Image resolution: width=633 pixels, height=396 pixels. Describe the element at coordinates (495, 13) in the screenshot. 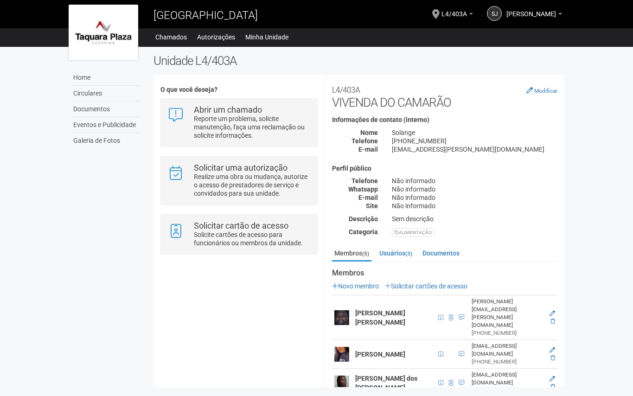

I see `a: SJ` at that location.